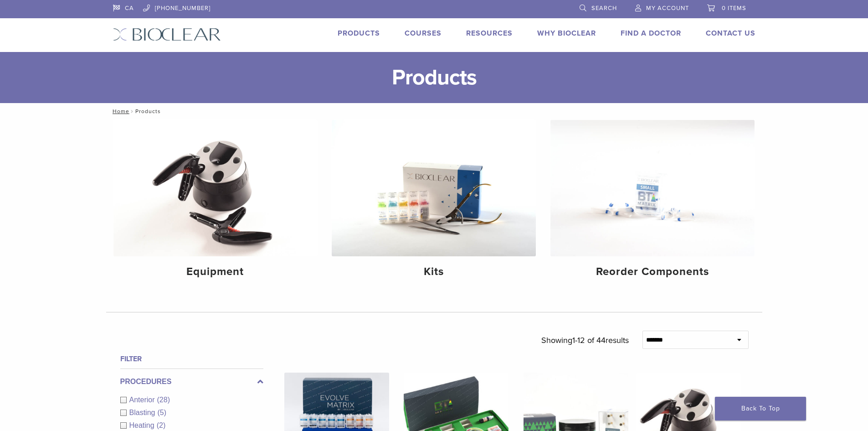 The width and height of the screenshot is (868, 431). Describe the element at coordinates (652, 272) in the screenshot. I see `h4: Reorder Components` at that location.